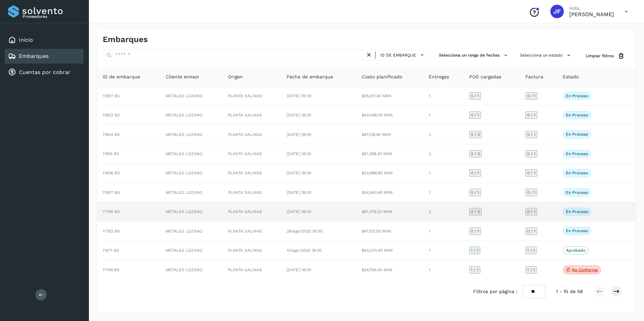 This screenshot has width=644, height=321. Describe the element at coordinates (390, 231) in the screenshot. I see `td: $47,102.50 MXN` at that location.